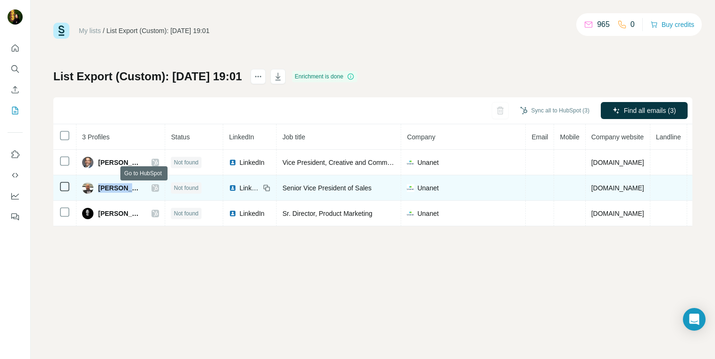  What do you see at coordinates (569, 137) in the screenshot?
I see `span: Mobile` at bounding box center [569, 137].